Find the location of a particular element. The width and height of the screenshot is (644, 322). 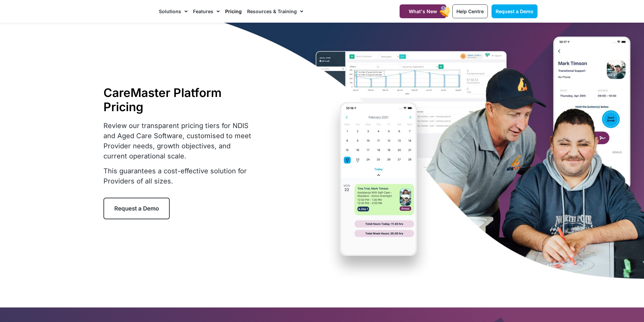

a: Help Centre is located at coordinates (470, 11).